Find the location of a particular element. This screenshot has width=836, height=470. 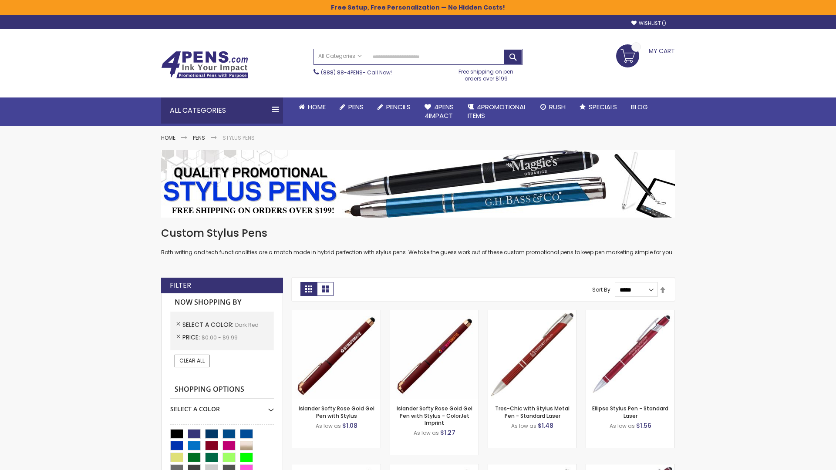

span: Pencils is located at coordinates (398, 107).